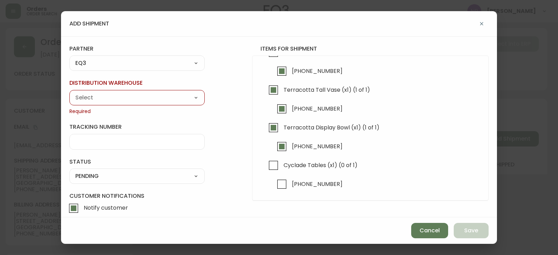 Image resolution: width=558 pixels, height=255 pixels. I want to click on span: Terracotta Round Vase (x1) (1 of 1), so click(330, 52).